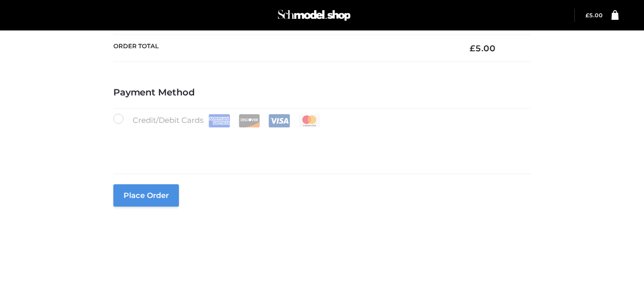 This screenshot has height=299, width=644. Describe the element at coordinates (314, 15) in the screenshot. I see `a: Schmodel Admin 964` at that location.